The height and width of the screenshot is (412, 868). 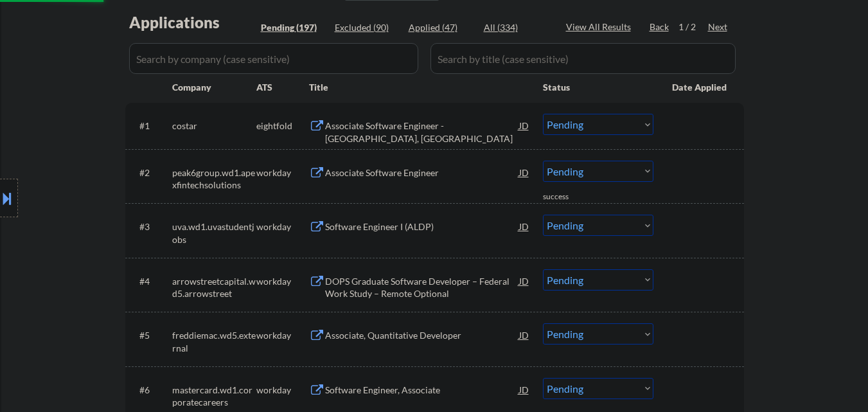 I want to click on div: Software Engineer I (ALDP), so click(x=422, y=226).